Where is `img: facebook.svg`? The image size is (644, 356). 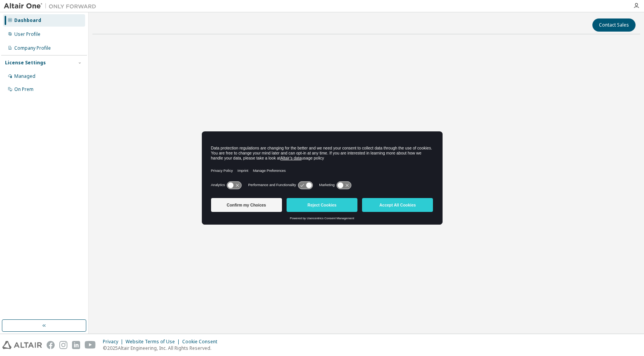 img: facebook.svg is located at coordinates (50, 345).